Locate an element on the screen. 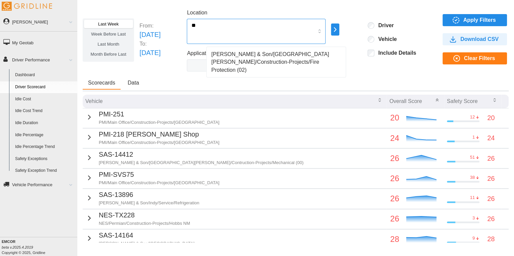 The width and height of the screenshot is (514, 256). span: Download CSV is located at coordinates (479, 39).